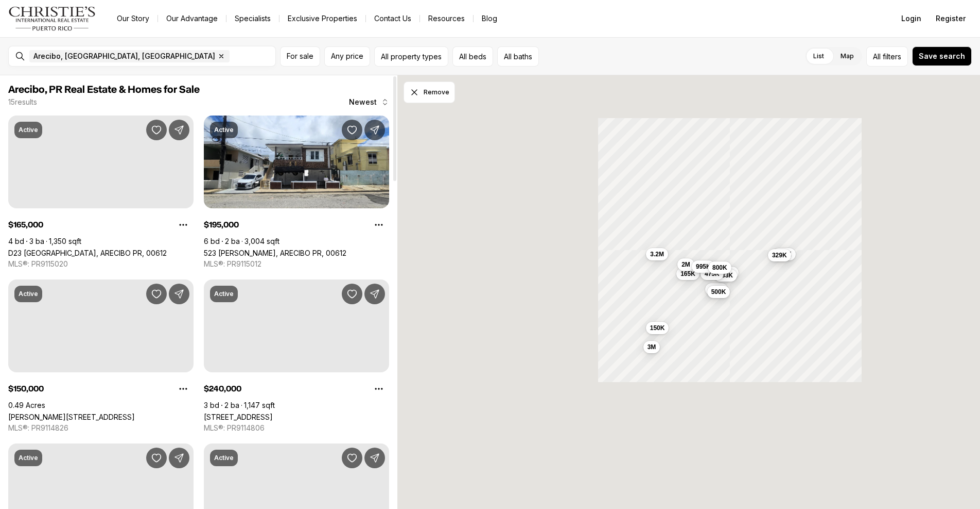 This screenshot has width=980, height=509. What do you see at coordinates (819, 57) in the screenshot?
I see `label: List` at bounding box center [819, 57].